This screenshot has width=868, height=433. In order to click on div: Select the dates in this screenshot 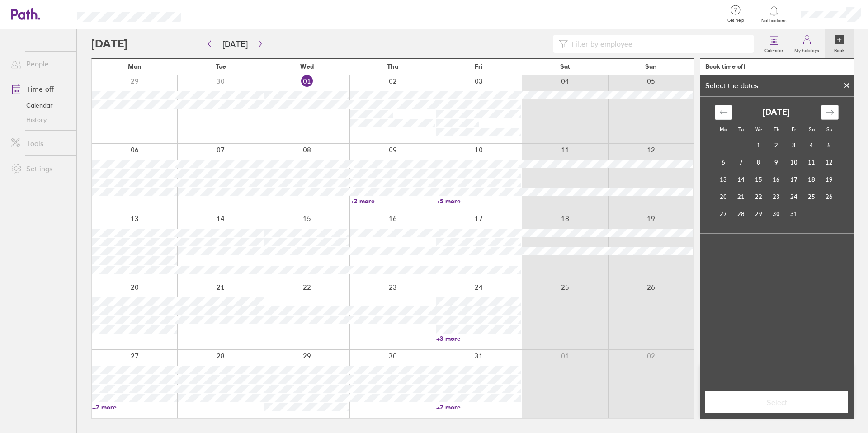, I will do `click(731, 85)`.